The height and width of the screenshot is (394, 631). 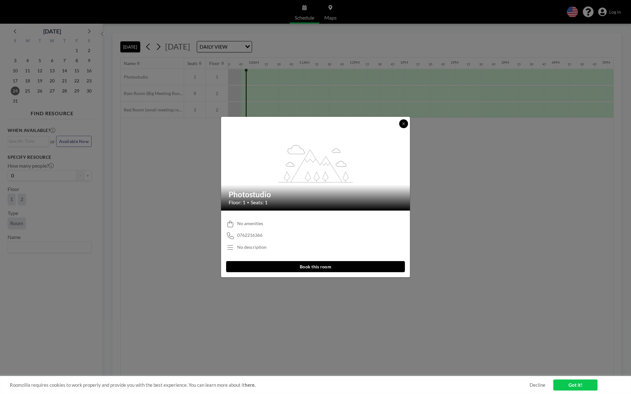 I want to click on a: Got it!, so click(x=575, y=385).